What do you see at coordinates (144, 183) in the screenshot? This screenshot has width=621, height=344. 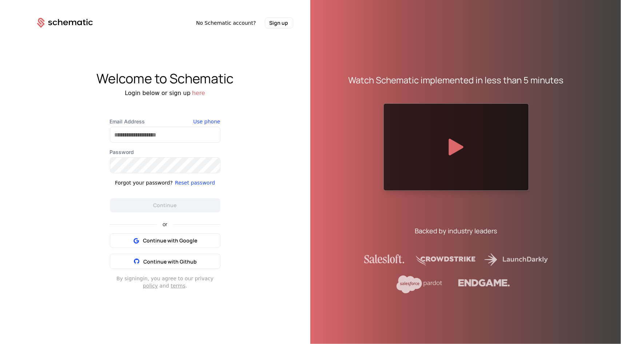 I see `div: Forgot your password?` at bounding box center [144, 183].